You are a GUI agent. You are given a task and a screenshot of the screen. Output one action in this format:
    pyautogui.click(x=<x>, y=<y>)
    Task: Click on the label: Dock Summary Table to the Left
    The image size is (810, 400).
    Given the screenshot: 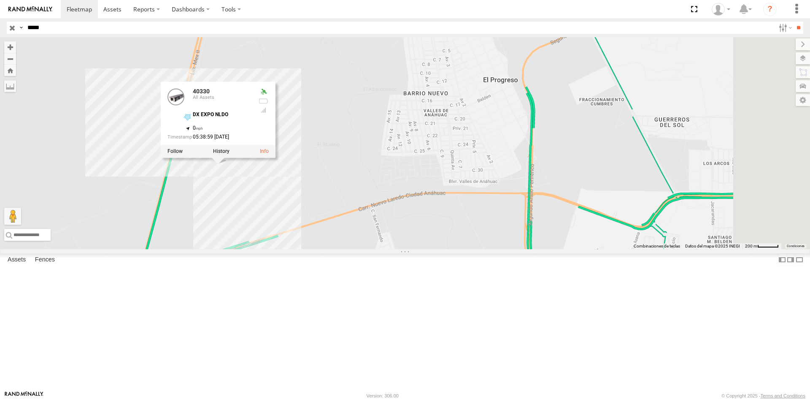 What is the action you would take?
    pyautogui.click(x=783, y=259)
    